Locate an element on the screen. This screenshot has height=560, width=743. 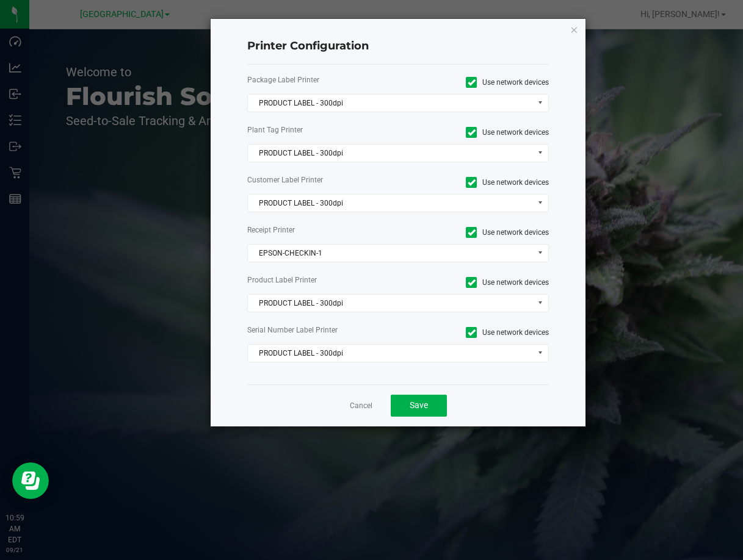
h4: Printer Configuration is located at coordinates (398, 46).